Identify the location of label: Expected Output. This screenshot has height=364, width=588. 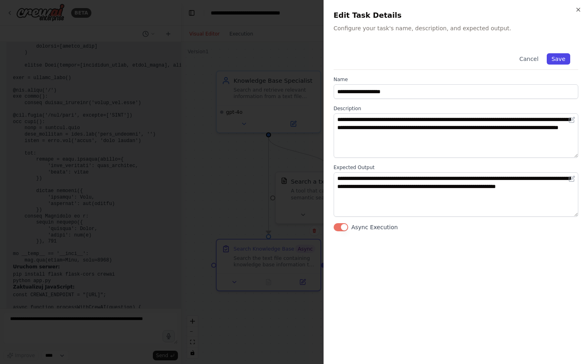
(456, 168).